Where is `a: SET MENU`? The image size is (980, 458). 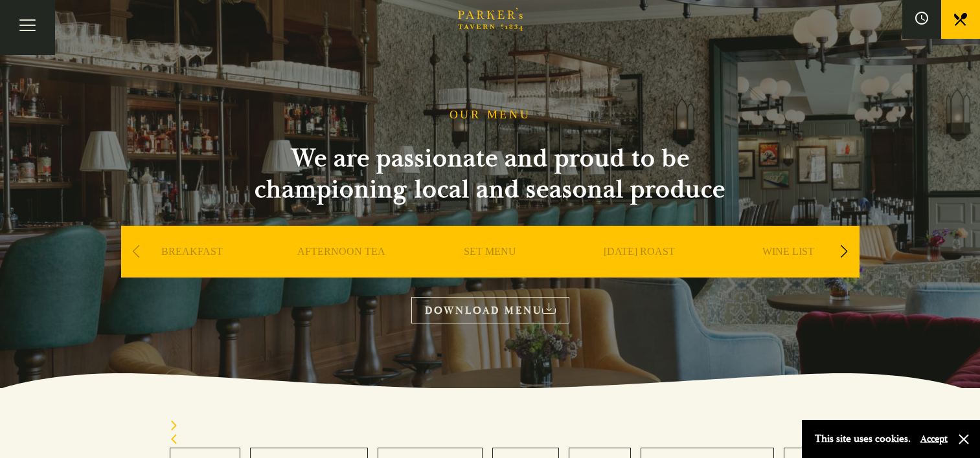
a: SET MENU is located at coordinates (489, 271).